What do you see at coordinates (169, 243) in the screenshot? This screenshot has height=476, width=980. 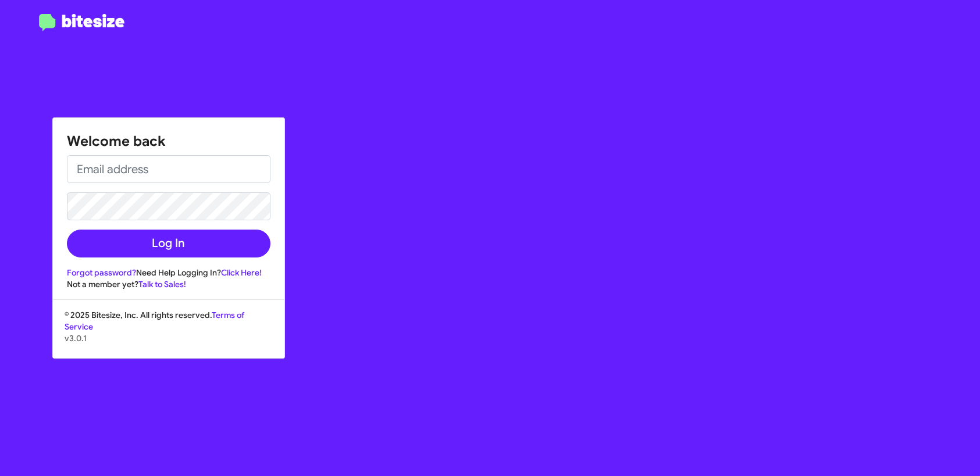 I see `button: Log In` at bounding box center [169, 243].